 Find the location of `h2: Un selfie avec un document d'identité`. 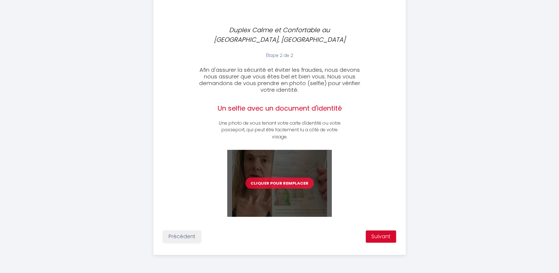

h2: Un selfie avec un document d'identité is located at coordinates (279, 108).